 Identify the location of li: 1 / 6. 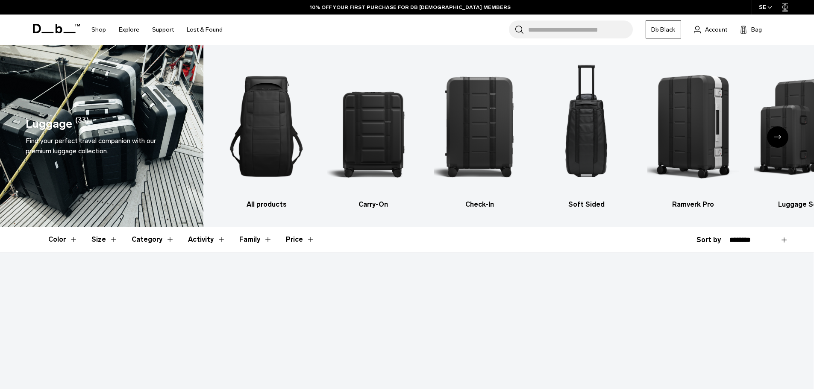
(266, 134).